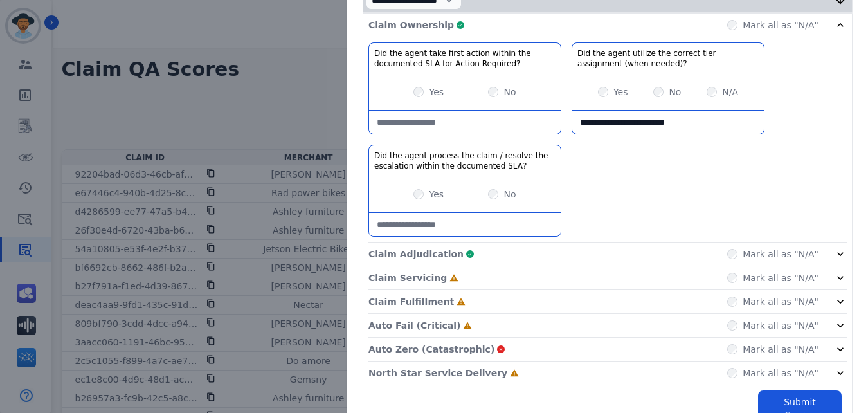  Describe the element at coordinates (411, 25) in the screenshot. I see `p: Claim Ownership` at that location.